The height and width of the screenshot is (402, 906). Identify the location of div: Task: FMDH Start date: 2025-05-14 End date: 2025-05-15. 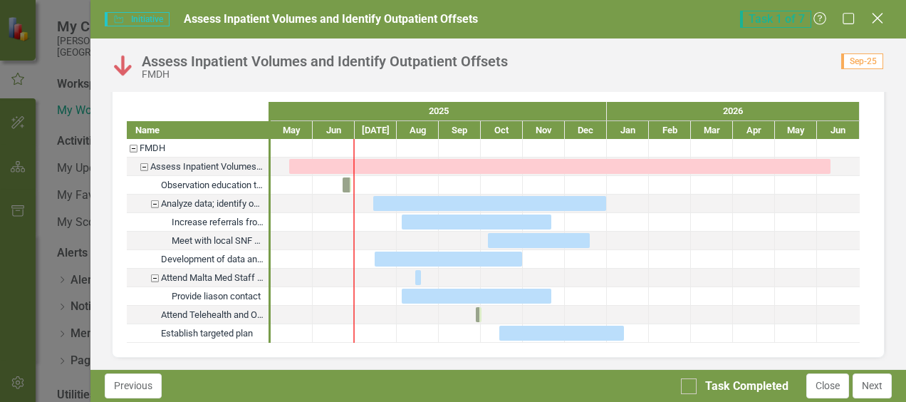
(197, 148).